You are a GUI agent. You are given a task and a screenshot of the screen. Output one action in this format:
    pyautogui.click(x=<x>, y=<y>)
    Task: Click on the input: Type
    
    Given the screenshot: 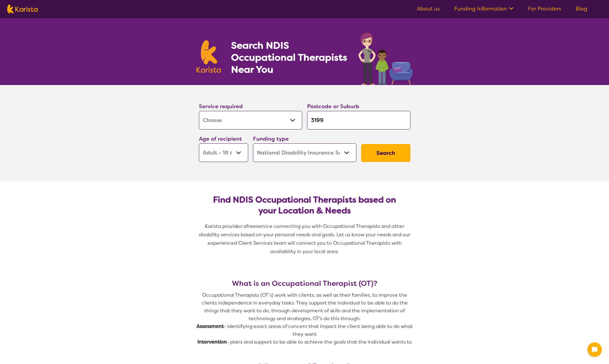 What is the action you would take?
    pyautogui.click(x=359, y=120)
    